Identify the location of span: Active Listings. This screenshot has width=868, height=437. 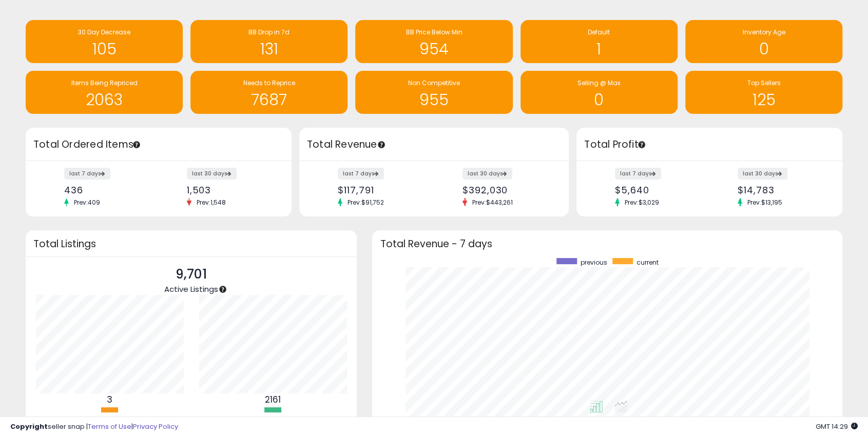
(191, 289).